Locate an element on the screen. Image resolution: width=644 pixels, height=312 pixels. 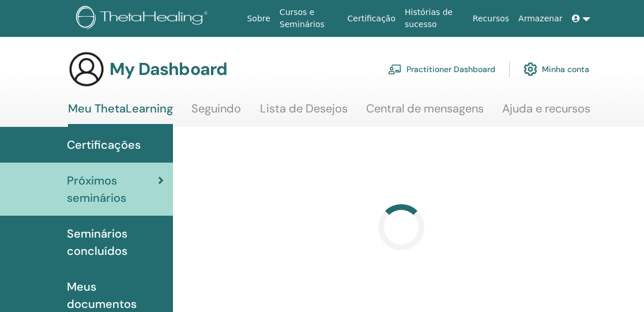
a: Armazenar is located at coordinates (541, 19).